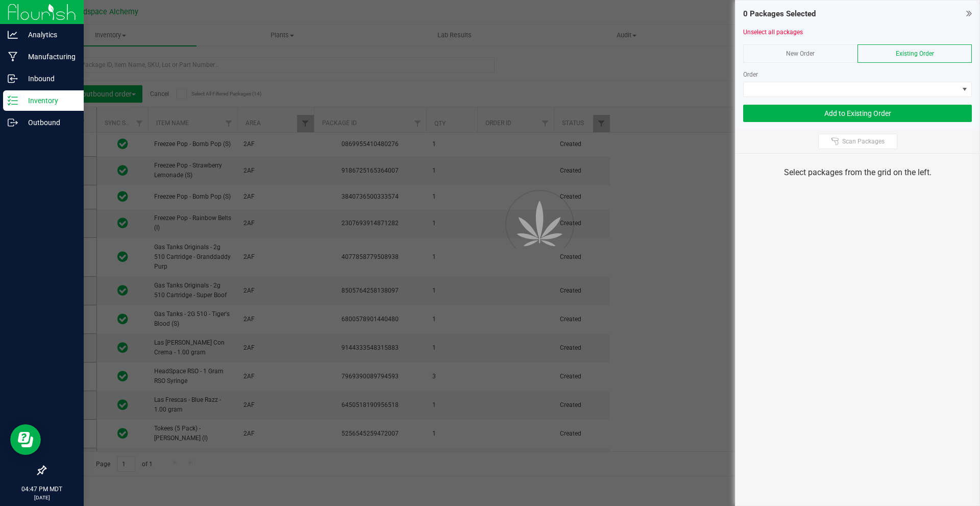 The image size is (980, 506). Describe the element at coordinates (750, 74) in the screenshot. I see `span: Order` at that location.